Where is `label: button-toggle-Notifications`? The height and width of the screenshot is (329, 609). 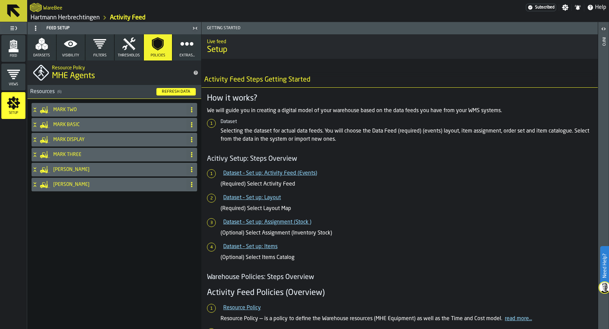 label: button-toggle-Notifications is located at coordinates (578, 7).